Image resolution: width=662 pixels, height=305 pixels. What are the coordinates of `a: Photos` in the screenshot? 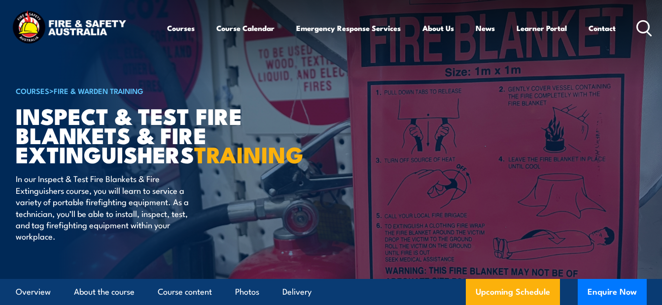 It's located at (247, 292).